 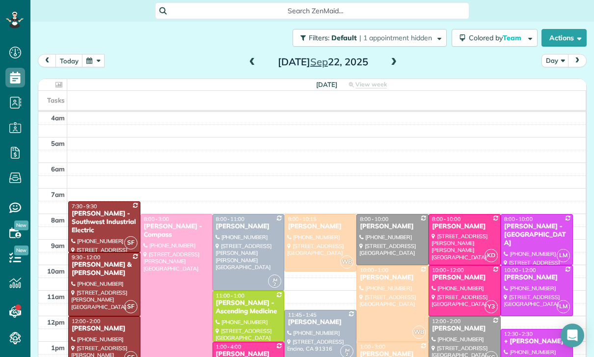 What do you see at coordinates (371, 84) in the screenshot?
I see `span: View week` at bounding box center [371, 84].